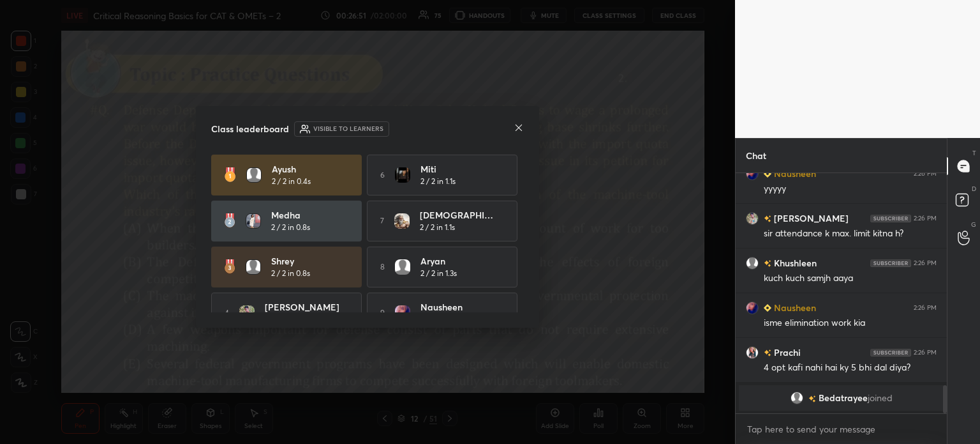 The width and height of the screenshot is (980, 444). I want to click on h6: Visible to learners, so click(348, 128).